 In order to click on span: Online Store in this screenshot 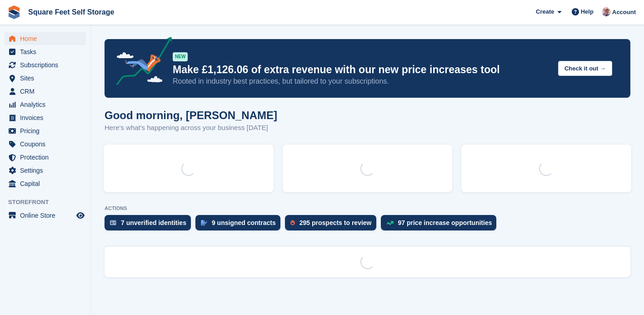, I will do `click(47, 215)`.